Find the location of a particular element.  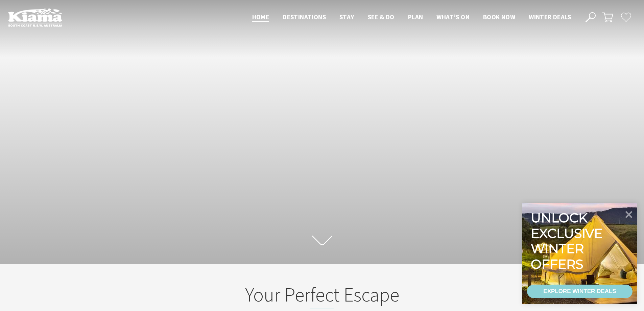

a: EXPLORE WINTER DEALS is located at coordinates (580, 291).